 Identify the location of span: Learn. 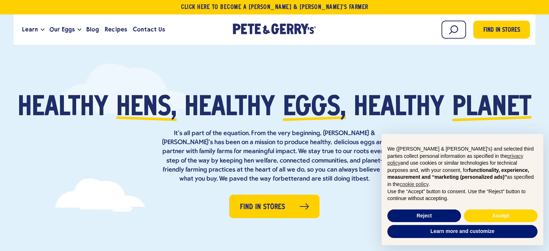
(30, 29).